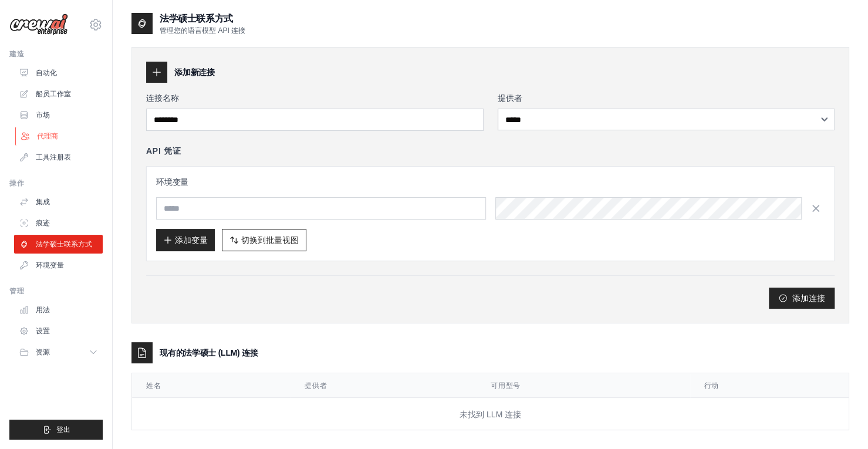 This screenshot has height=449, width=868. Describe the element at coordinates (56, 430) in the screenshot. I see `button: 登出` at that location.